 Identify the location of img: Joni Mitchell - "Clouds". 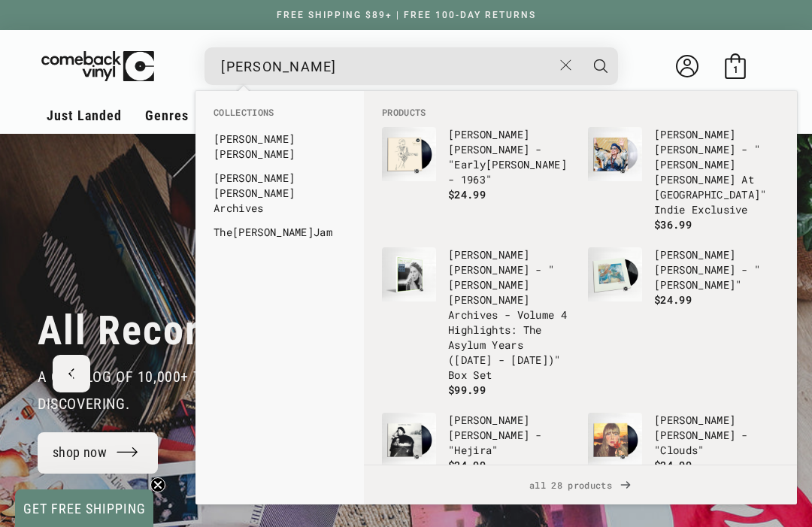
(615, 440).